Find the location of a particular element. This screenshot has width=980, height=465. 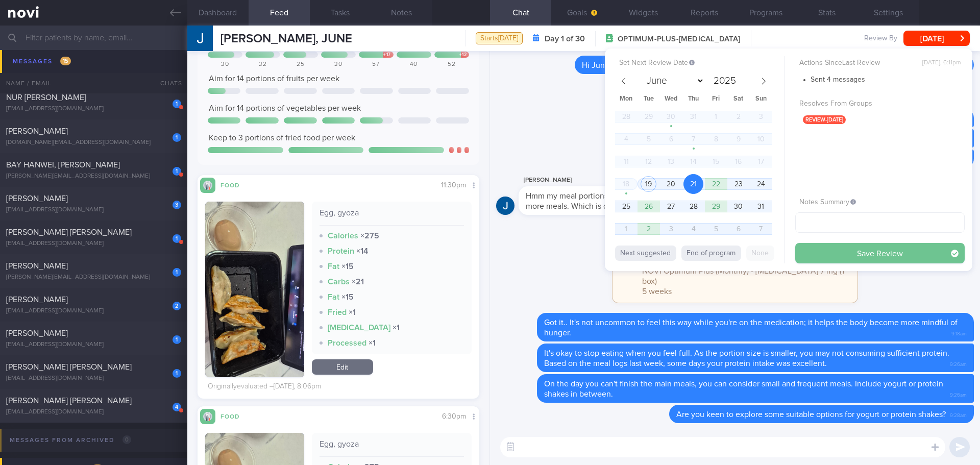

span: August 19, 2025 is located at coordinates (648, 184).